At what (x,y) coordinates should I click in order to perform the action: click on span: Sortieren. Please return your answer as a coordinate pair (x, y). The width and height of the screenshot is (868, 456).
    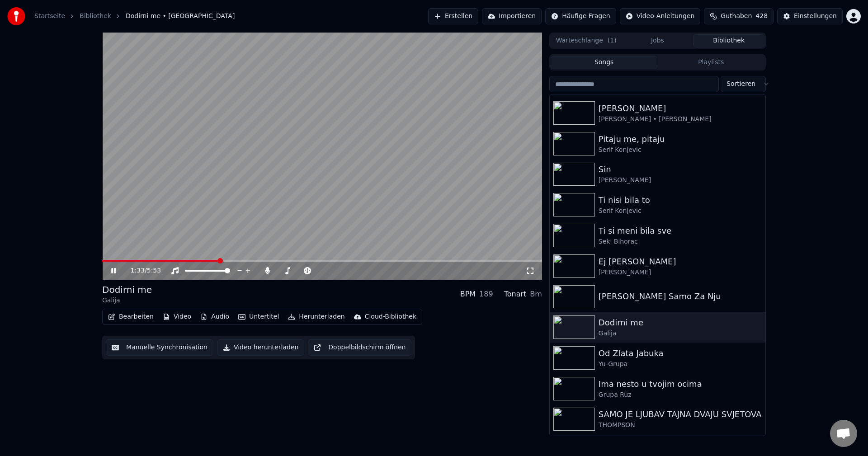
    Looking at the image, I should click on (741, 84).